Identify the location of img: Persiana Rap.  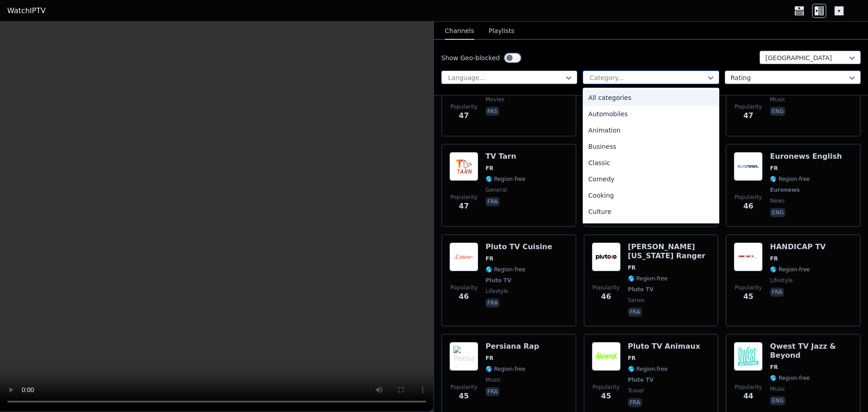
(464, 356).